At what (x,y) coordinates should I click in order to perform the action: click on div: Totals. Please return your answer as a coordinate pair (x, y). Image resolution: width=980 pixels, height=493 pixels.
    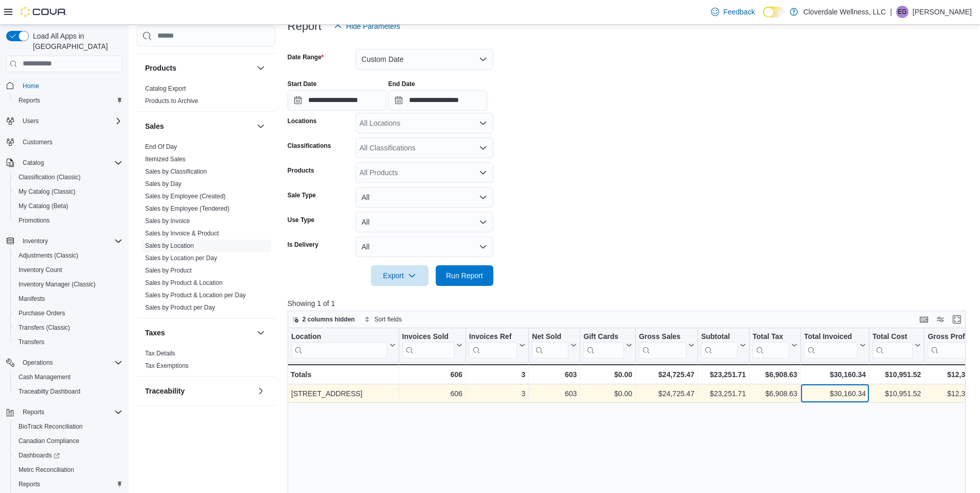
    Looking at the image, I should click on (343, 374).